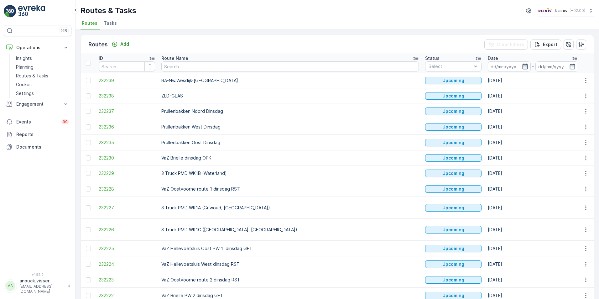 This screenshot has height=299, width=599. Describe the element at coordinates (127, 230) in the screenshot. I see `a: 232226` at that location.